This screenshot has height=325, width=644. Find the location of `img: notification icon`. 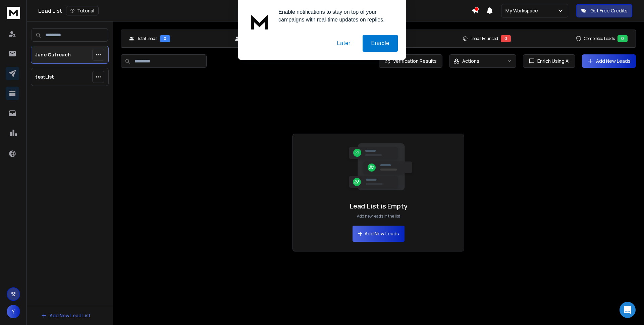

img: notification icon is located at coordinates (260, 22).